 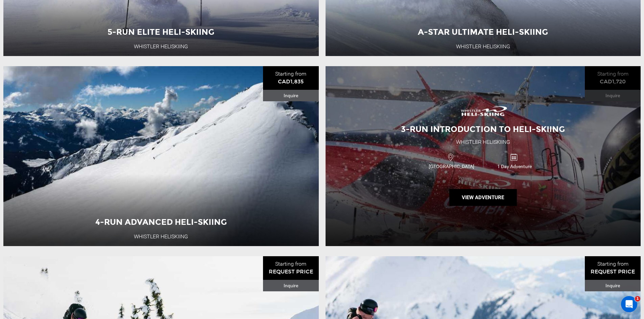 What do you see at coordinates (483, 198) in the screenshot?
I see `button: View Adventure` at bounding box center [483, 198].